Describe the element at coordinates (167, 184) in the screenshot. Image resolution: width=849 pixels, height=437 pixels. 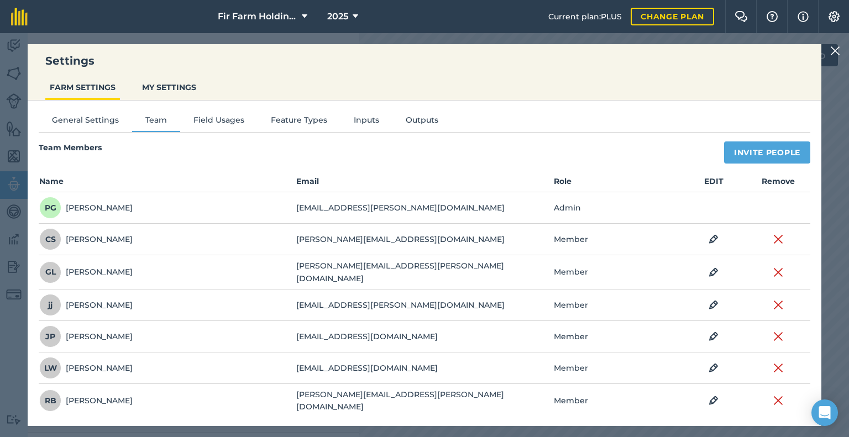
I see `th: Name` at that location.